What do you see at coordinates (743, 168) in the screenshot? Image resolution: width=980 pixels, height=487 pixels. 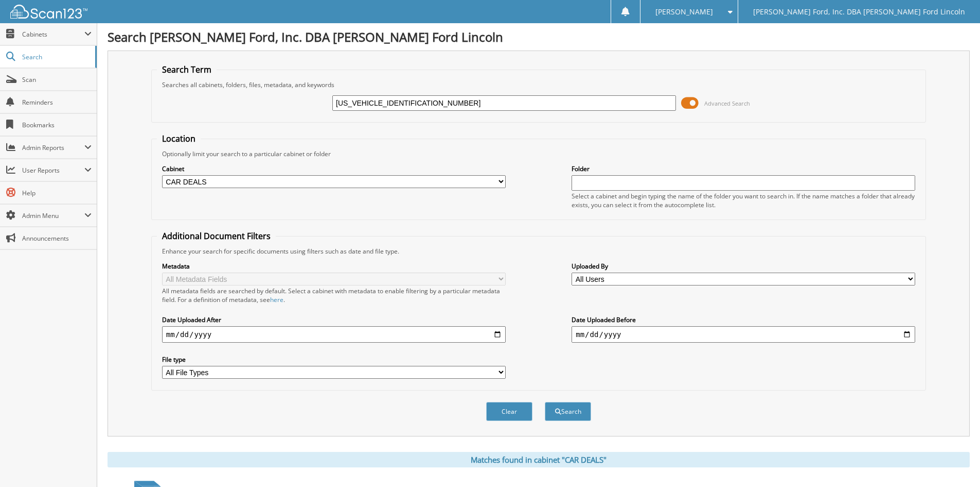 I see `label: Folder` at bounding box center [743, 168].